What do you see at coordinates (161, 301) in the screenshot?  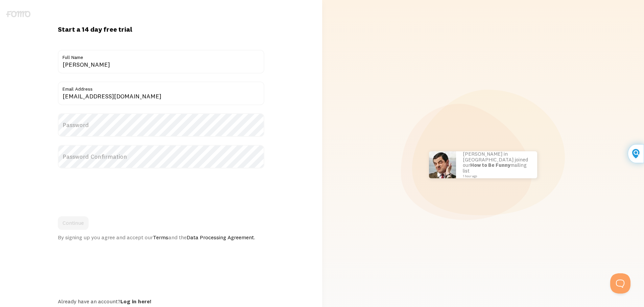 I see `div: Already have an account?` at bounding box center [161, 301].